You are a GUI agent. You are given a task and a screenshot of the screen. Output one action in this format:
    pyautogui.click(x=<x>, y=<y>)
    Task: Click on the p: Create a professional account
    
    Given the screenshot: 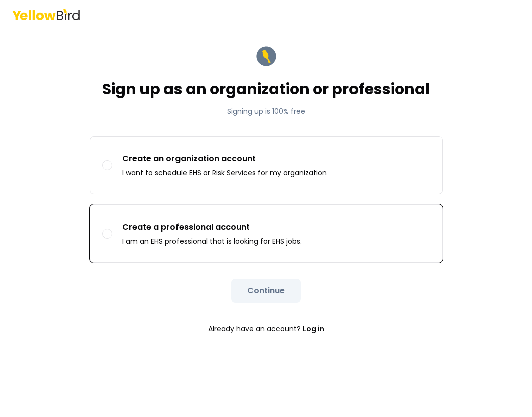 What is the action you would take?
    pyautogui.click(x=212, y=227)
    